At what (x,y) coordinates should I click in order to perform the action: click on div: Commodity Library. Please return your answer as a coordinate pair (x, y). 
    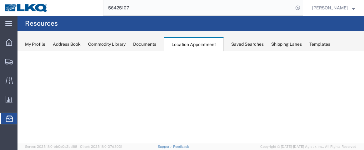
    Looking at the image, I should click on (107, 44).